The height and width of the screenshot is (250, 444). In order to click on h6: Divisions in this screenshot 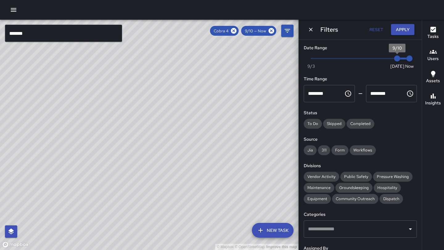, I will do `click(360, 166)`.